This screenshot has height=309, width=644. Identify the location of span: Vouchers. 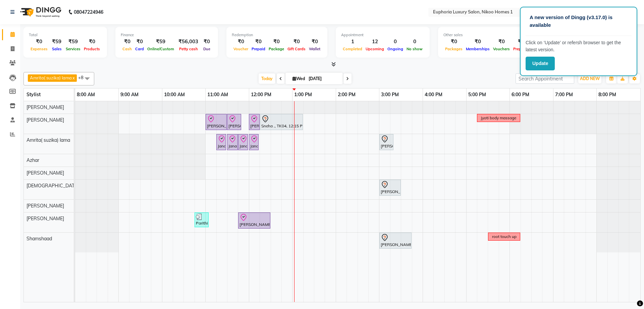
(502, 49).